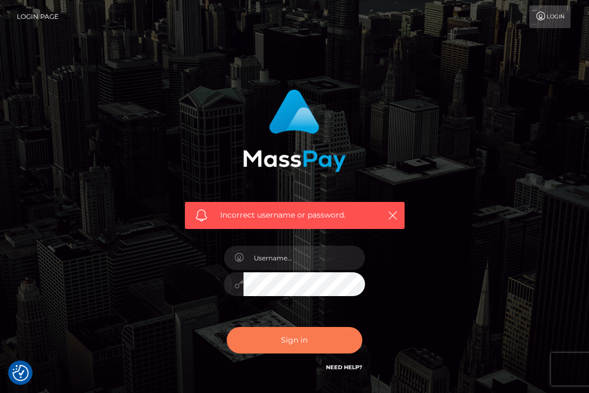 The image size is (589, 393). Describe the element at coordinates (304, 258) in the screenshot. I see `input: Username...` at that location.